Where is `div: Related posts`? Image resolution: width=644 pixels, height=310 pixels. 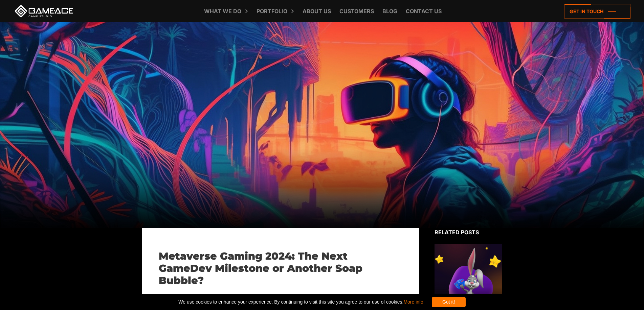 div: Related posts is located at coordinates (468, 232).